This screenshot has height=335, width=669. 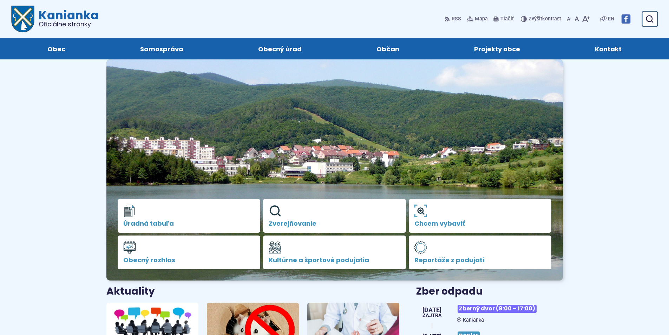 What do you see at coordinates (611, 19) in the screenshot?
I see `span: EN` at bounding box center [611, 19].